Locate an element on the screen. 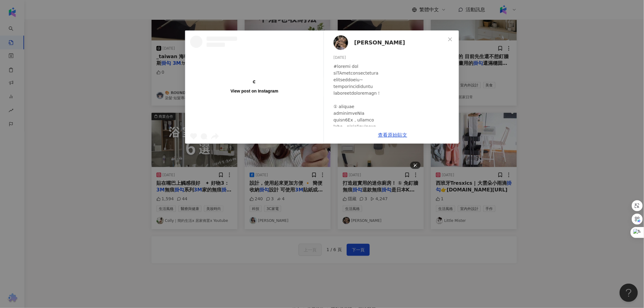 Image resolution: width=644 pixels, height=308 pixels. a: View post on Instagram is located at coordinates (254, 87).